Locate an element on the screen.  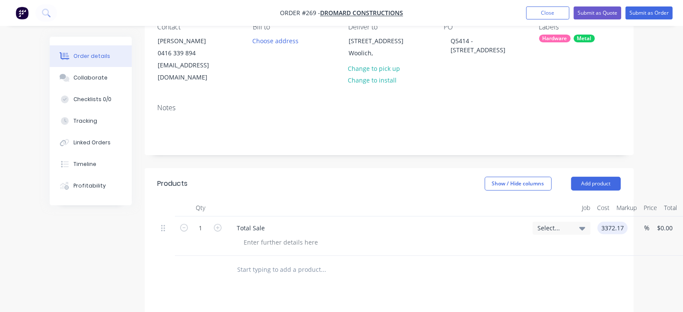
button: Change to pick up is located at coordinates (374, 68).